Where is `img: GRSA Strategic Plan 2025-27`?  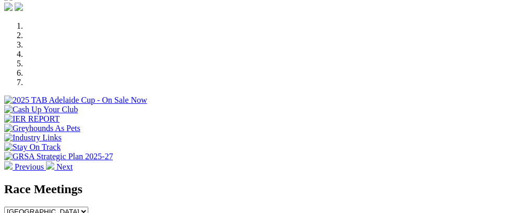 img: GRSA Strategic Plan 2025-27 is located at coordinates (58, 157).